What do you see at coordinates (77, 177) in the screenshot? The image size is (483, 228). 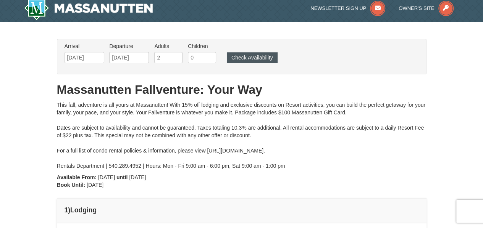 I see `strong: Available From:` at bounding box center [77, 177].